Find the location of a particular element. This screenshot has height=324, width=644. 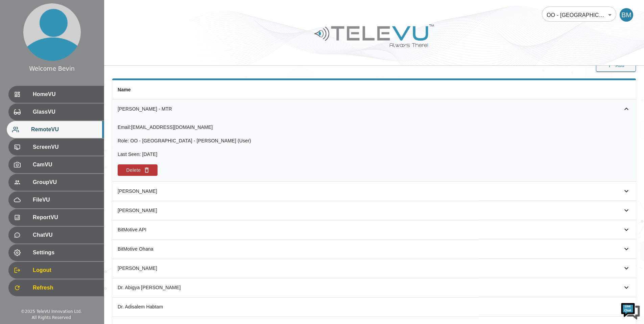

div: ScreenVU is located at coordinates (56, 147).